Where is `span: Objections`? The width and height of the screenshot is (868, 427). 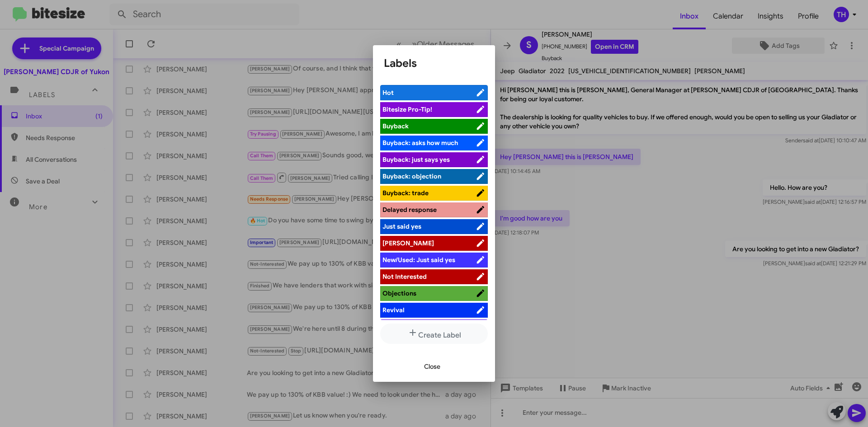 span: Objections is located at coordinates (399, 293).